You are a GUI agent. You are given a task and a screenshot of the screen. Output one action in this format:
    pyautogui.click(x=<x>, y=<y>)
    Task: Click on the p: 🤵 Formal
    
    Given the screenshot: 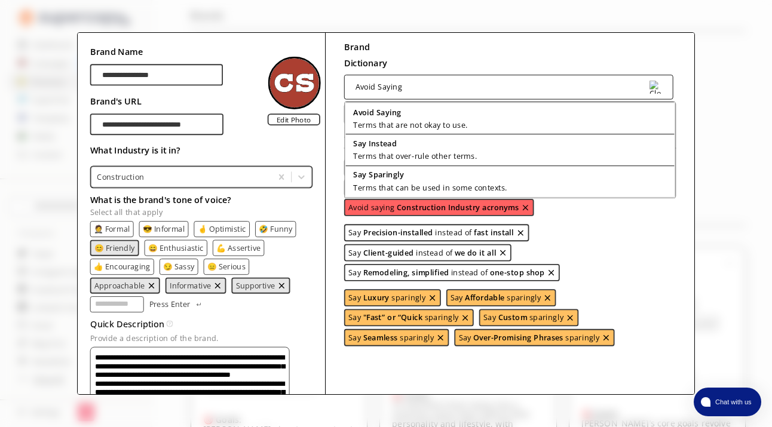 What is the action you would take?
    pyautogui.click(x=112, y=229)
    